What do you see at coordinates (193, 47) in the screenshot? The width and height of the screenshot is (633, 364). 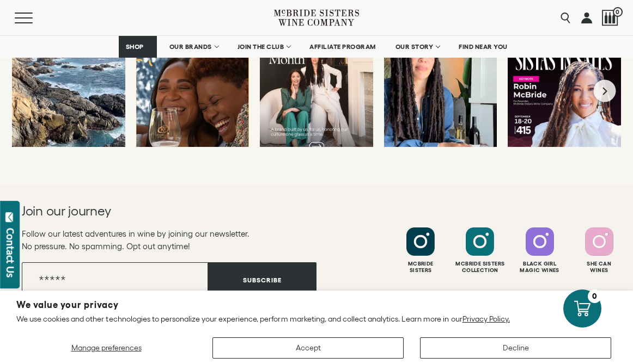 I see `a: OUR BRANDS` at bounding box center [193, 47].